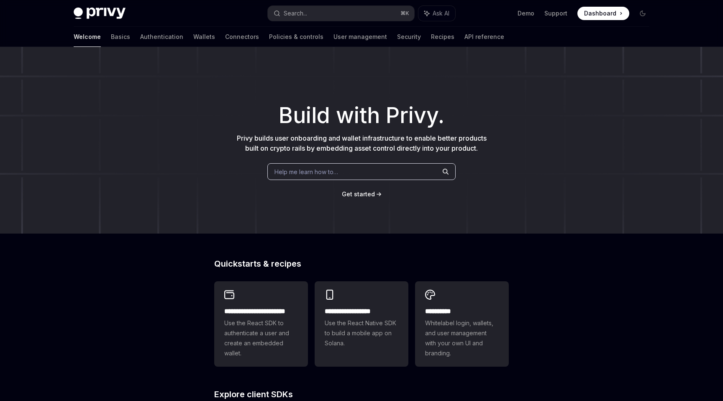 Image resolution: width=723 pixels, height=401 pixels. Describe the element at coordinates (360, 37) in the screenshot. I see `a: User management` at that location.